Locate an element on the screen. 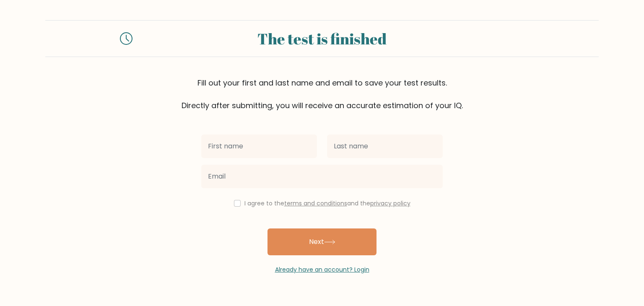 The height and width of the screenshot is (306, 644). div: The test is finished is located at coordinates (322, 39).